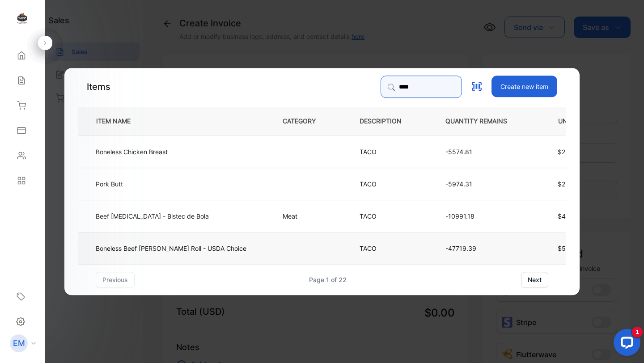 This screenshot has height=363, width=644. Describe the element at coordinates (328, 279) in the screenshot. I see `div: Page 1 of 22` at that location.